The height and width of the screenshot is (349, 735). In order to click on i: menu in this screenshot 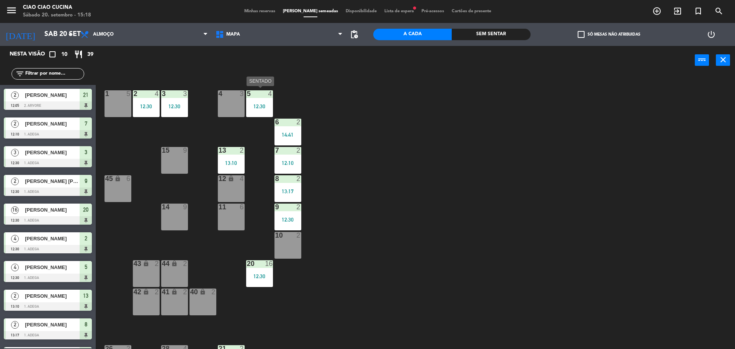, I will do `click(11, 10)`.